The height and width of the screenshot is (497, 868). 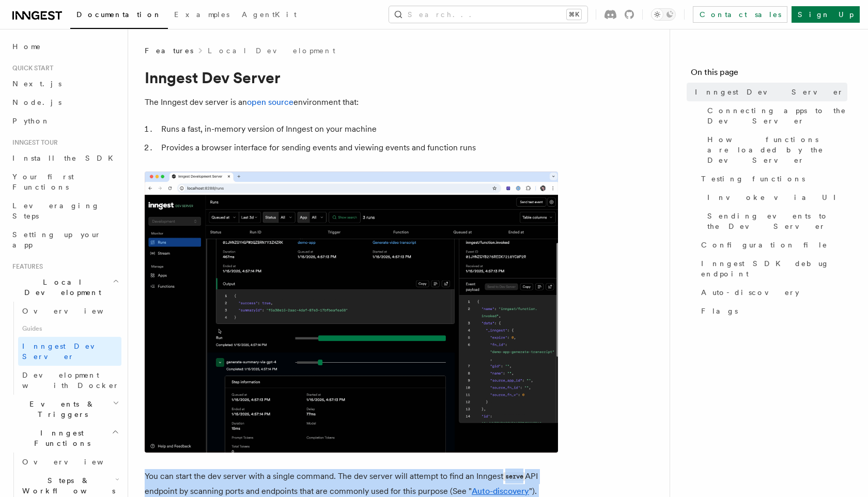 I want to click on li: Runs a fast, in-memory version of Inngest on your machine, so click(x=358, y=129).